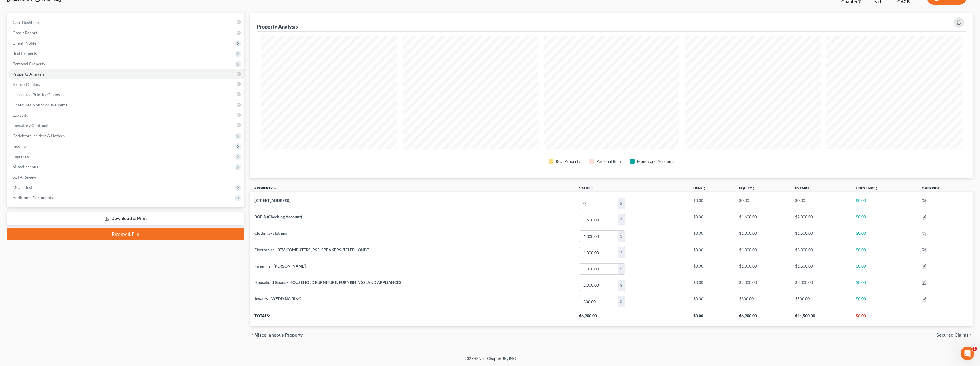 The width and height of the screenshot is (980, 366). What do you see at coordinates (821, 318) in the screenshot?
I see `th: $11,500.00` at bounding box center [821, 318].